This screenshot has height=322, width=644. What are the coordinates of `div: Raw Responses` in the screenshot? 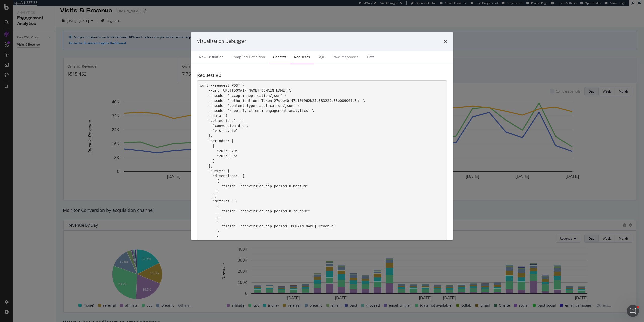 It's located at (346, 57).